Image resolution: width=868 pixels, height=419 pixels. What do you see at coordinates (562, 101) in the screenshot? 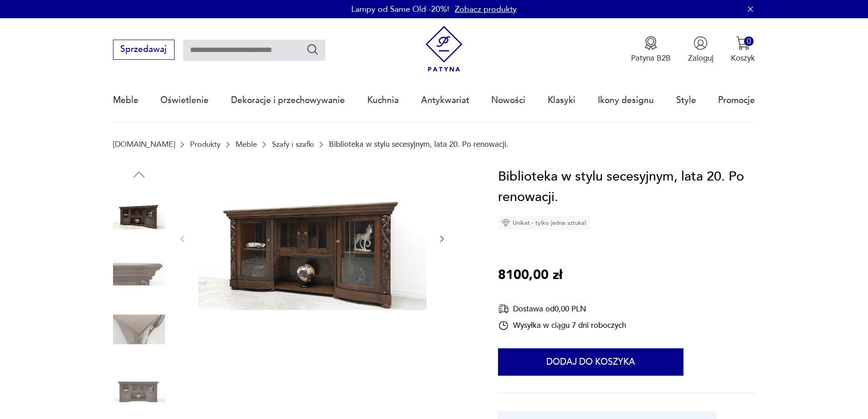
I see `a: Klasyki` at bounding box center [562, 101].